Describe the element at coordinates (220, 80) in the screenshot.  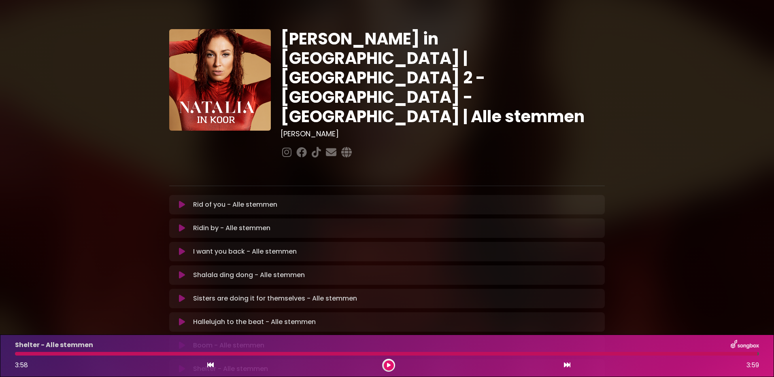
I see `img: YTVS25JmS9CLUqXqkEhs` at that location.